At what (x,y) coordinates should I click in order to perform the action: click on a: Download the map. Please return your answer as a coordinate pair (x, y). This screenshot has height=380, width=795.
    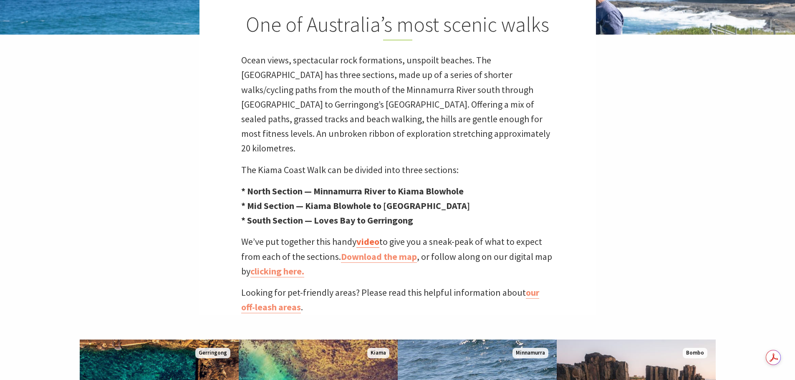
    Looking at the image, I should click on (379, 257).